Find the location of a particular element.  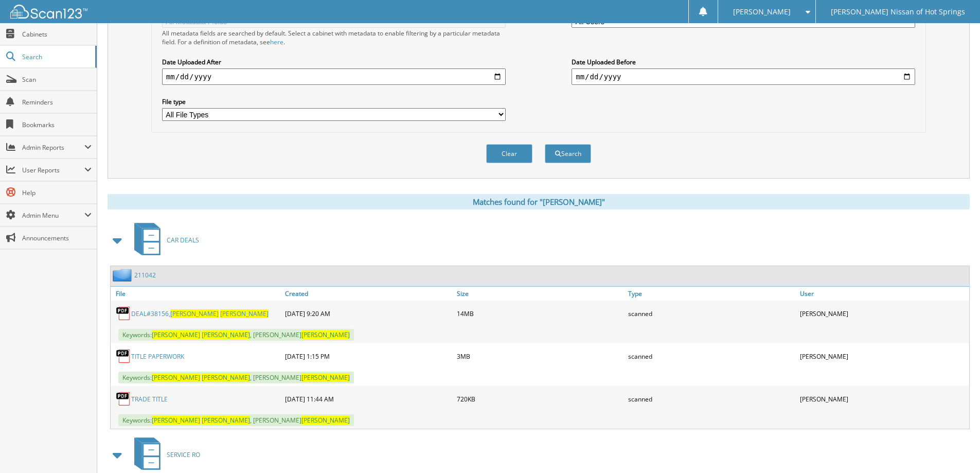

a: CAR DEALS is located at coordinates (164, 240).